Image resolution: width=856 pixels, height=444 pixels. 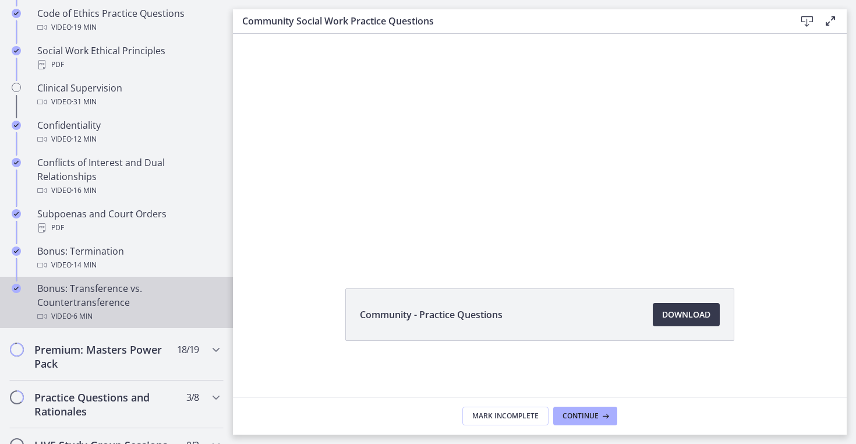 What do you see at coordinates (581, 416) in the screenshot?
I see `span: Continue` at bounding box center [581, 416].